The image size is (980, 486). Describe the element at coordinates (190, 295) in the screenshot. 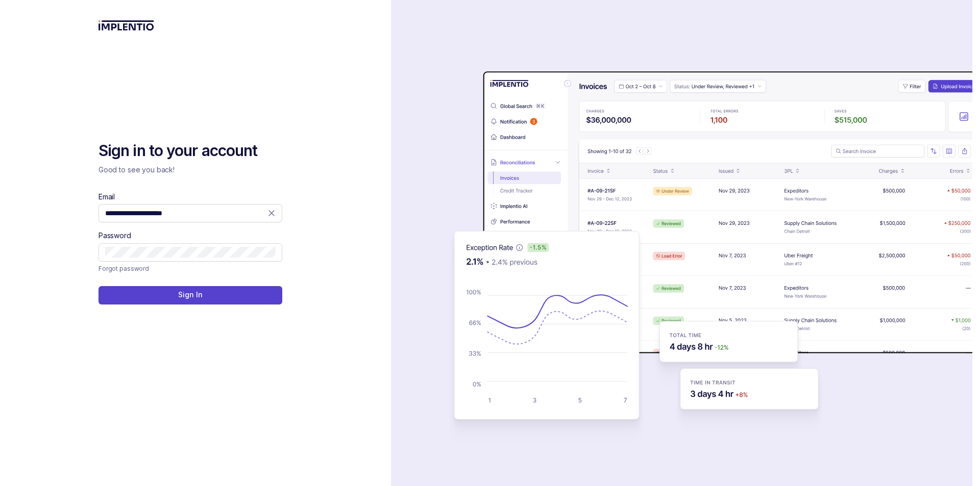

I see `button: Sign In` at that location.